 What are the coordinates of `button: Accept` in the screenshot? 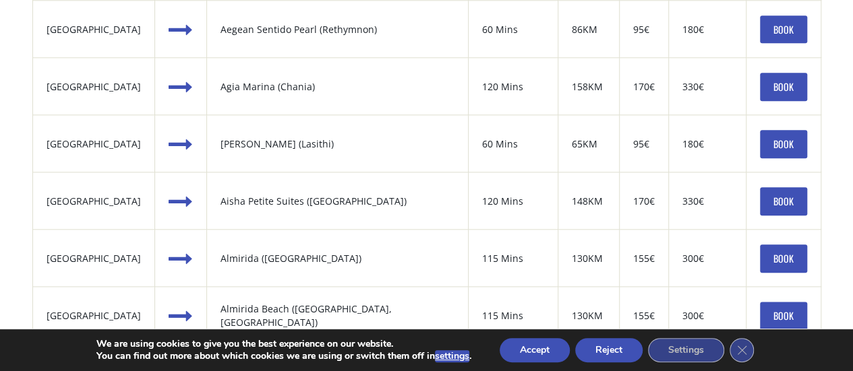 It's located at (535, 351).